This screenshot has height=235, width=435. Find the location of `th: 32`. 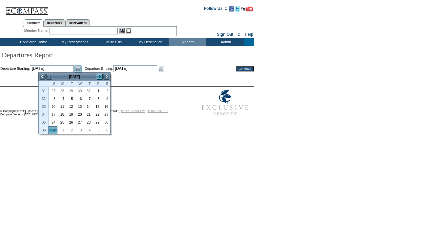

th: 32 is located at coordinates (44, 99).